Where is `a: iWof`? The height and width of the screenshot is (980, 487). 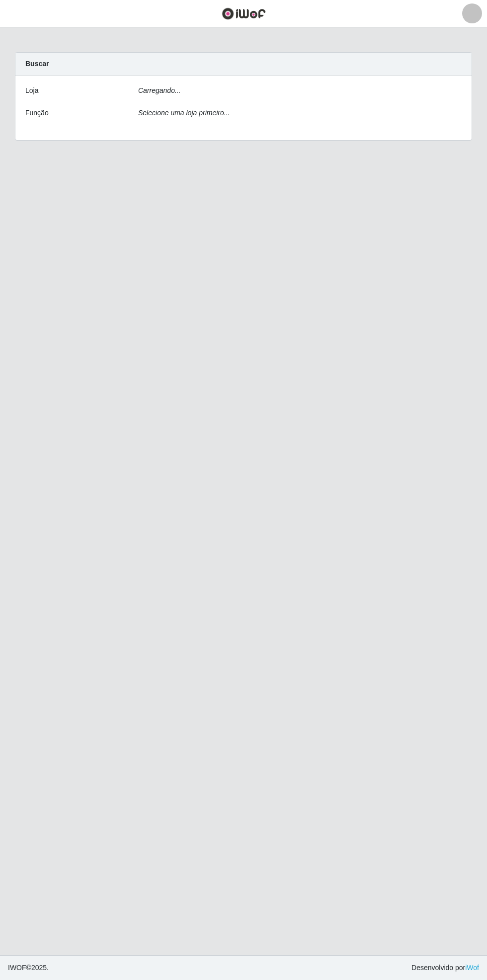
a: iWof is located at coordinates (472, 967).